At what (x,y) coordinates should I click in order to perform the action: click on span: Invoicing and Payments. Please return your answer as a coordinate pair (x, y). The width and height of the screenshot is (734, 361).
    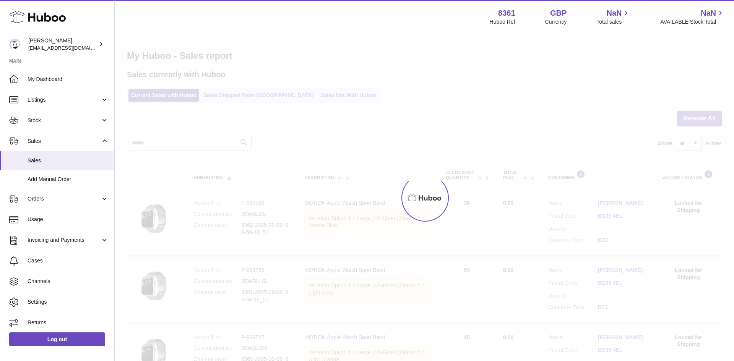
    Looking at the image, I should click on (64, 240).